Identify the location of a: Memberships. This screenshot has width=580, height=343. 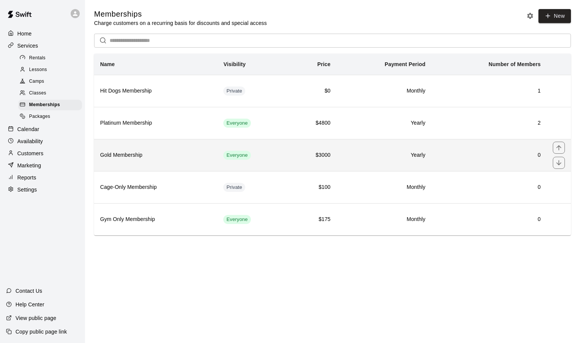
(51, 105).